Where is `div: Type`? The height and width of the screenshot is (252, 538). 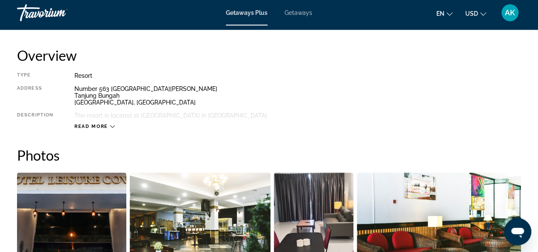
div: Type is located at coordinates (35, 76).